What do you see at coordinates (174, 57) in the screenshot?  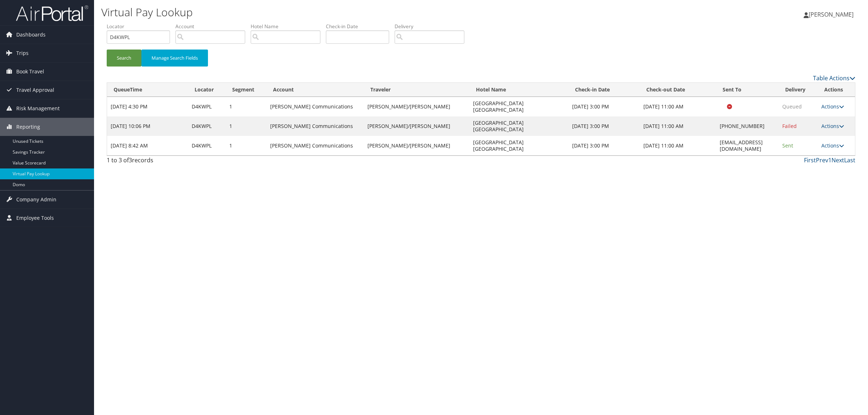 I see `button: Manage Search Fields` at bounding box center [174, 57].